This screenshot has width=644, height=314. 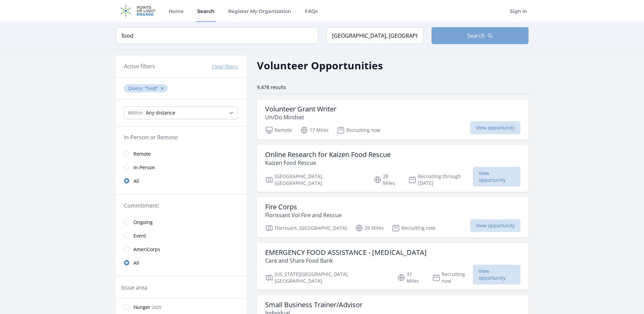 I want to click on h3: Small Business Trainer/Advisor, so click(x=314, y=305).